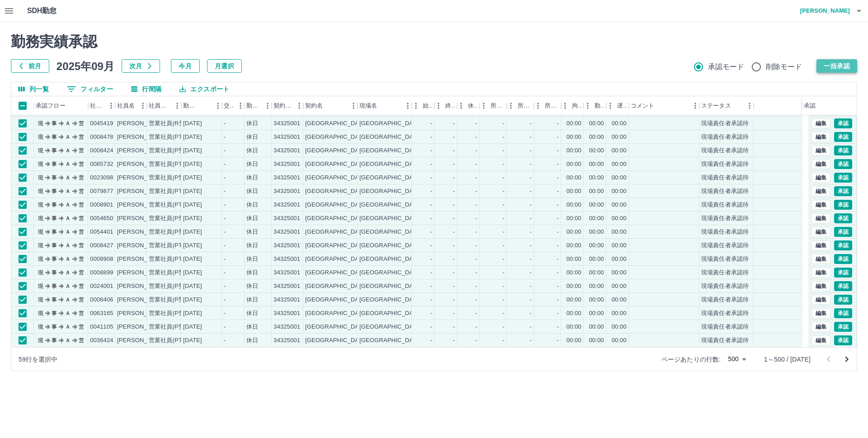 The height and width of the screenshot is (438, 868). I want to click on div: 始業, so click(423, 106).